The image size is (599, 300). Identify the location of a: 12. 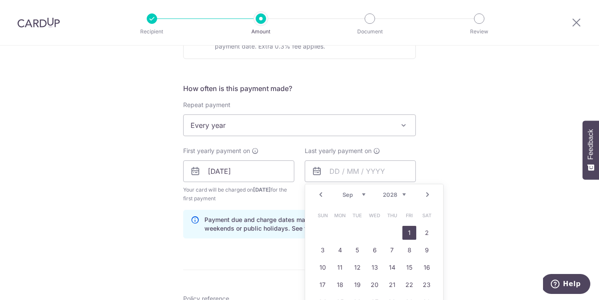
(357, 268).